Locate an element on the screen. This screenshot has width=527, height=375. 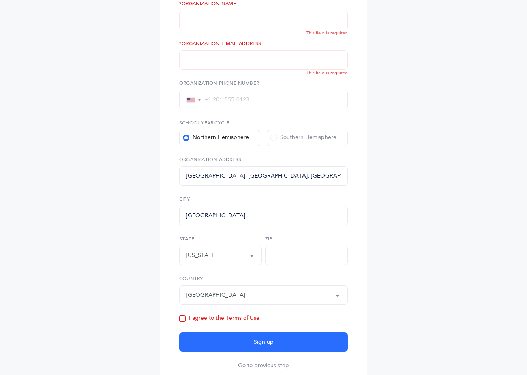
button: New York is located at coordinates (221, 256).